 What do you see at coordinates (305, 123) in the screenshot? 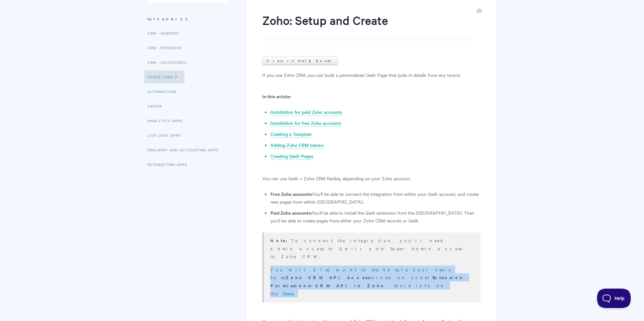
I see `a: Installation for free Zoho accounts` at bounding box center [305, 123].